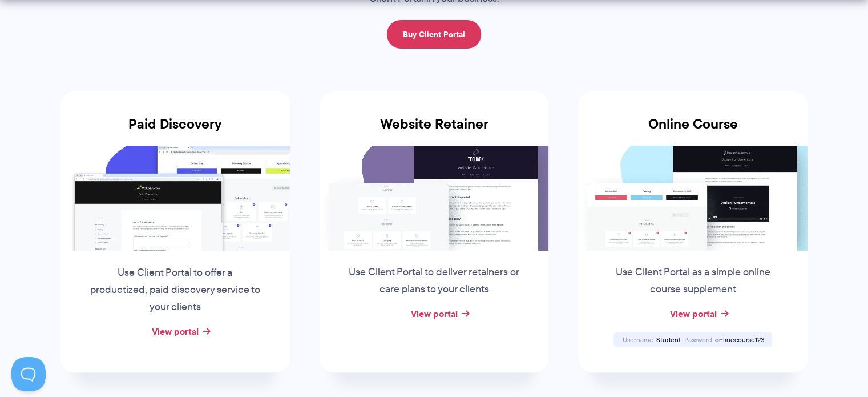 This screenshot has width=868, height=397. What do you see at coordinates (693, 280) in the screenshot?
I see `p: Use Client Portal as a simple online course supplement` at bounding box center [693, 280].